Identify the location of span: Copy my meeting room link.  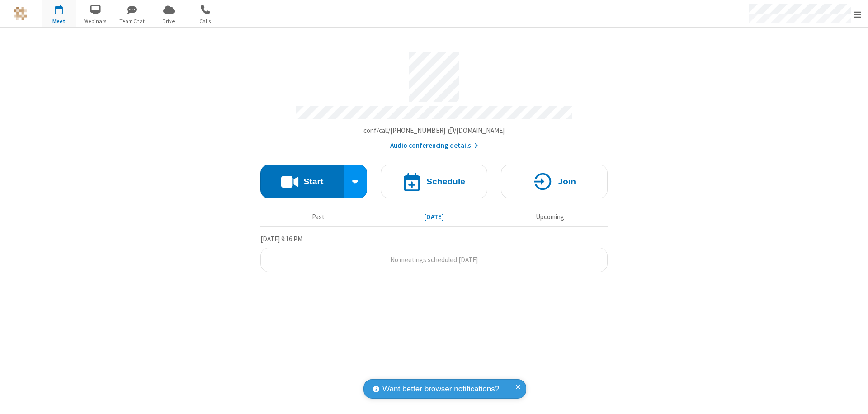
(434, 130).